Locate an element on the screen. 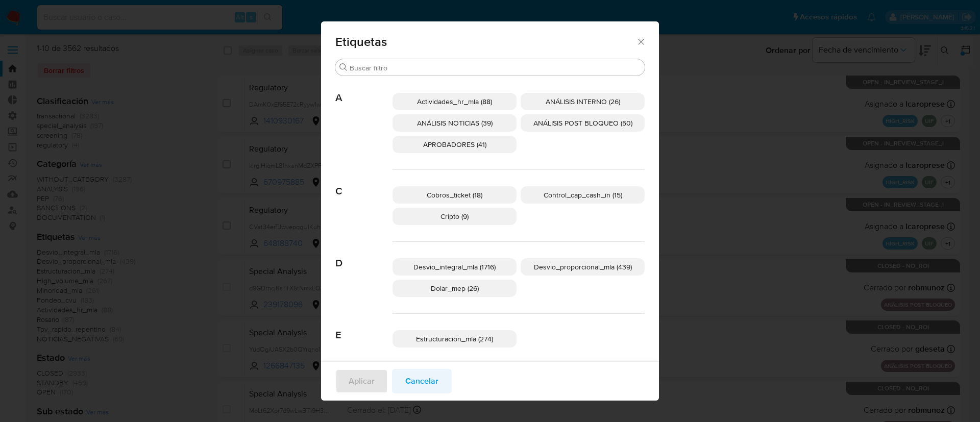  div: Estructuracion_mla (274) is located at coordinates (454, 339).